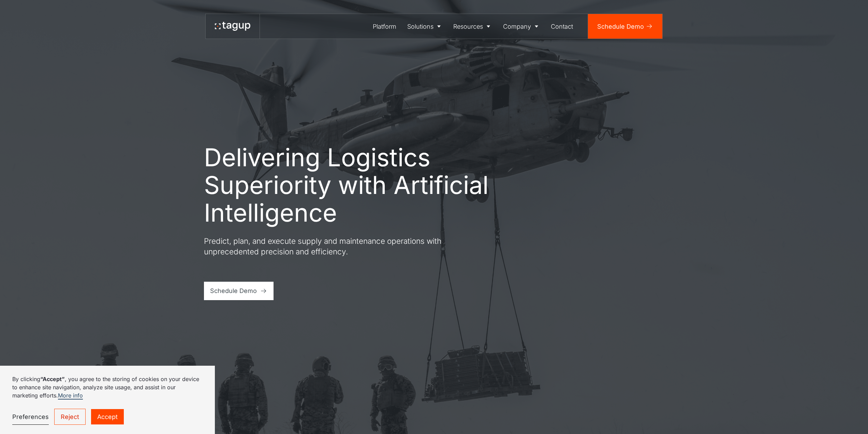  I want to click on p: Predict, plan, and execute supply and maintenance operations with unprecedented precision and eff..., so click(327, 246).